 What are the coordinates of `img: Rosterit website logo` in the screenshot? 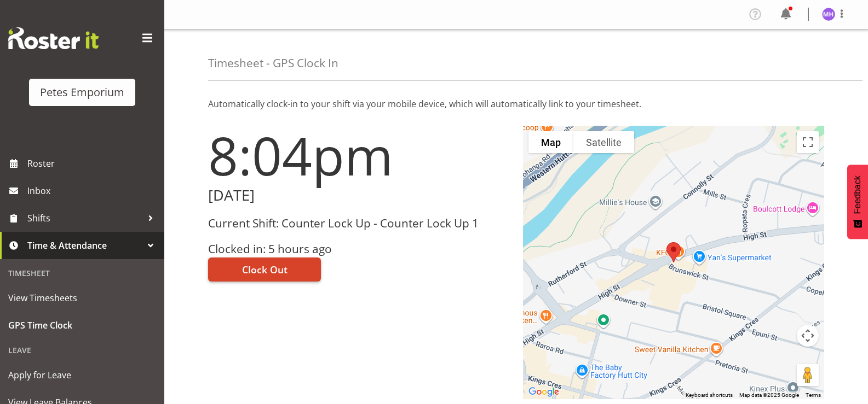 It's located at (53, 38).